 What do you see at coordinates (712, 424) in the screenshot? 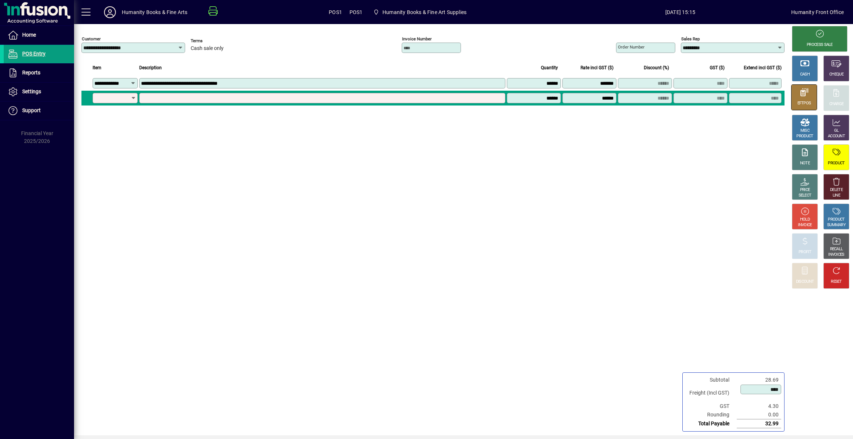
I see `td: Total Payable` at bounding box center [712, 424].